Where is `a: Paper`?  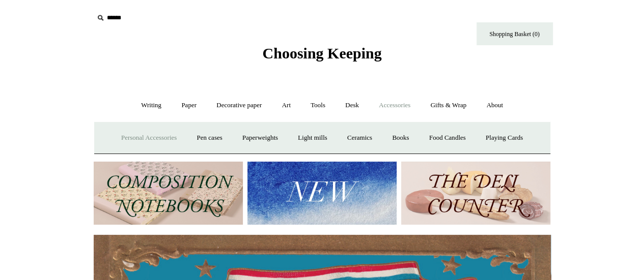
a: Paper is located at coordinates (189, 105).